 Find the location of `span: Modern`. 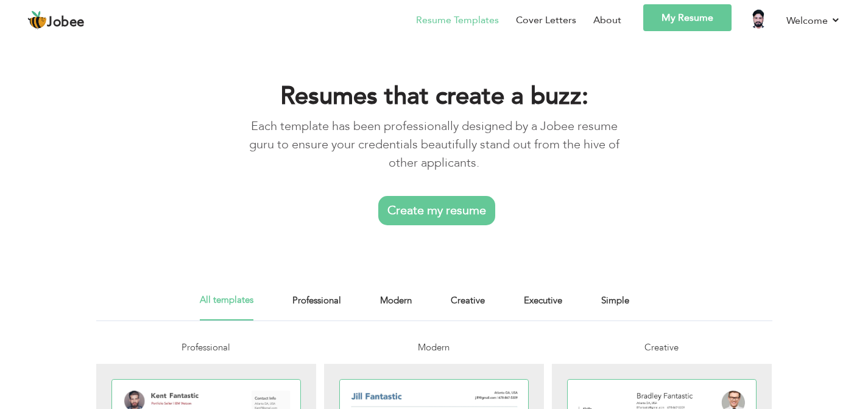

span: Modern is located at coordinates (434, 348).